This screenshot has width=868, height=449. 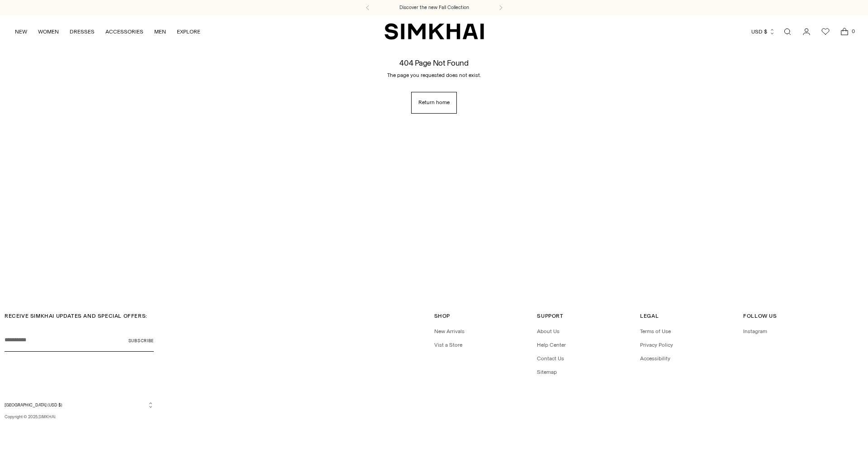 What do you see at coordinates (79, 416) in the screenshot?
I see `p: Copyright © 2025, .` at bounding box center [79, 416].